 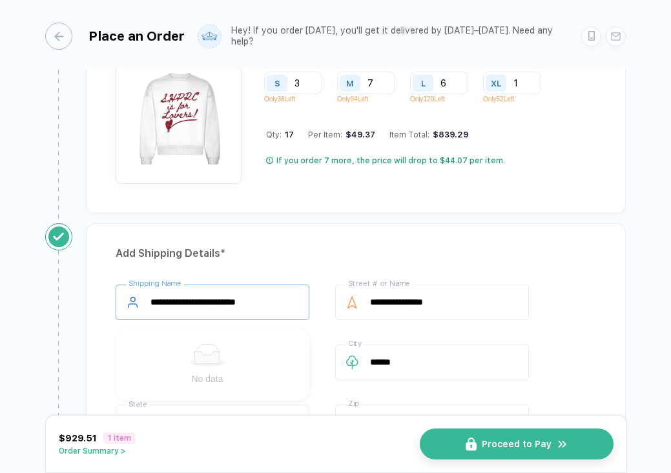 What do you see at coordinates (496, 83) in the screenshot?
I see `div: XL` at bounding box center [496, 83].